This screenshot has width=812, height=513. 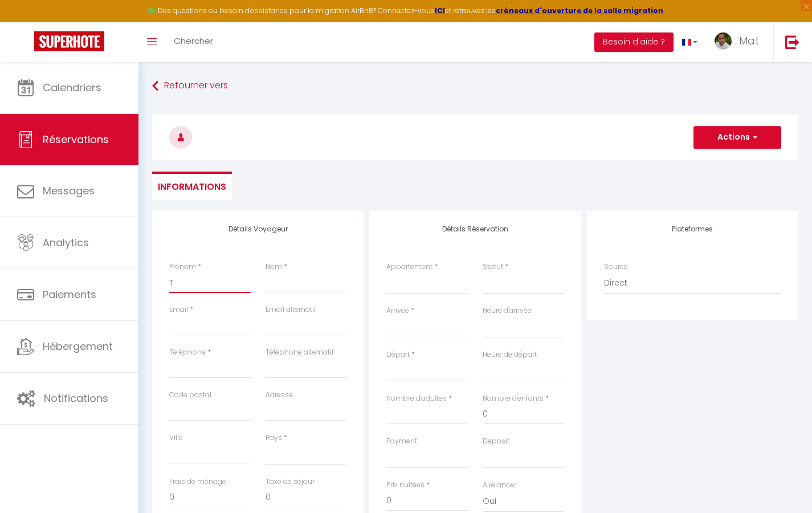 I want to click on label: Frais de ménage, so click(x=198, y=482).